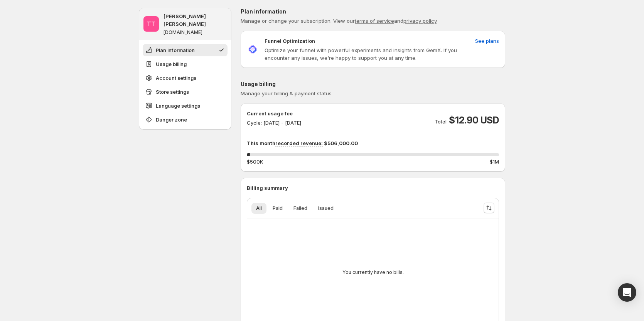 Image resolution: width=644 pixels, height=321 pixels. Describe the element at coordinates (176, 78) in the screenshot. I see `span: Account settings` at that location.